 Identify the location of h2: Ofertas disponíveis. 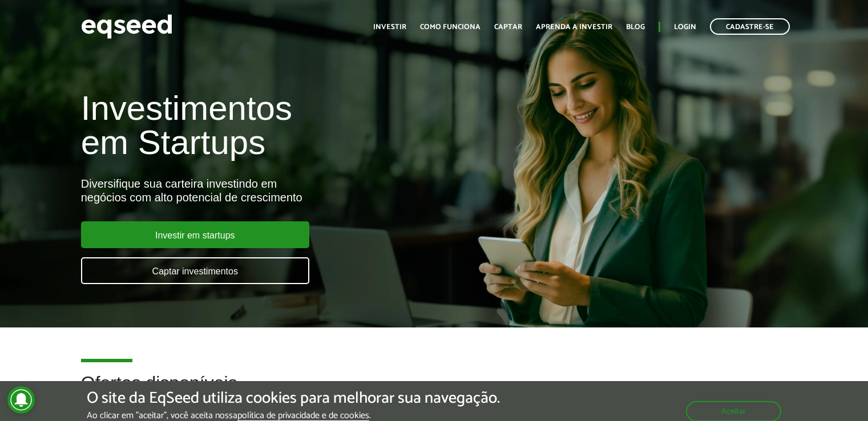
(434, 392).